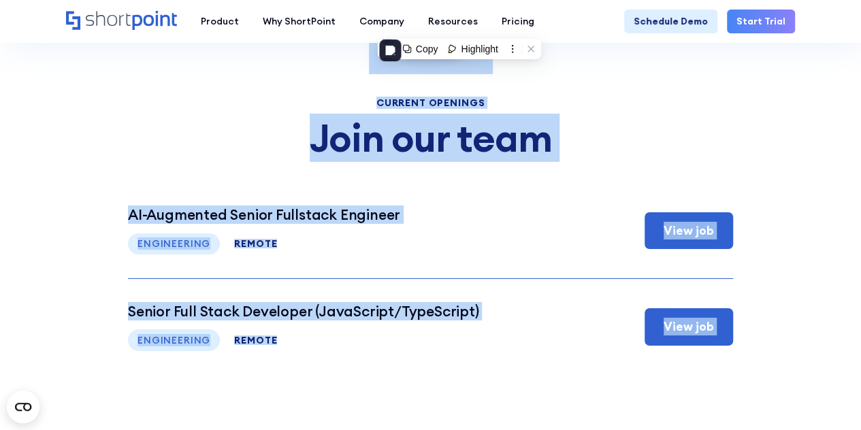 Image resolution: width=861 pixels, height=430 pixels. I want to click on a: Schedule Demo, so click(670, 21).